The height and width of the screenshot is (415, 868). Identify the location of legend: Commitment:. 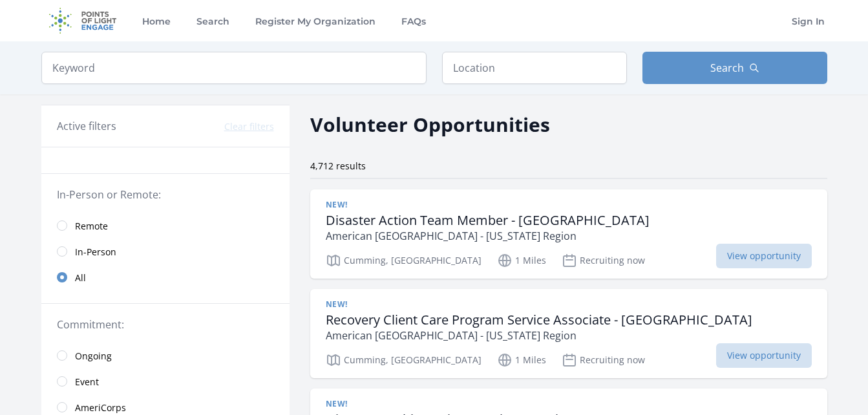
(166, 325).